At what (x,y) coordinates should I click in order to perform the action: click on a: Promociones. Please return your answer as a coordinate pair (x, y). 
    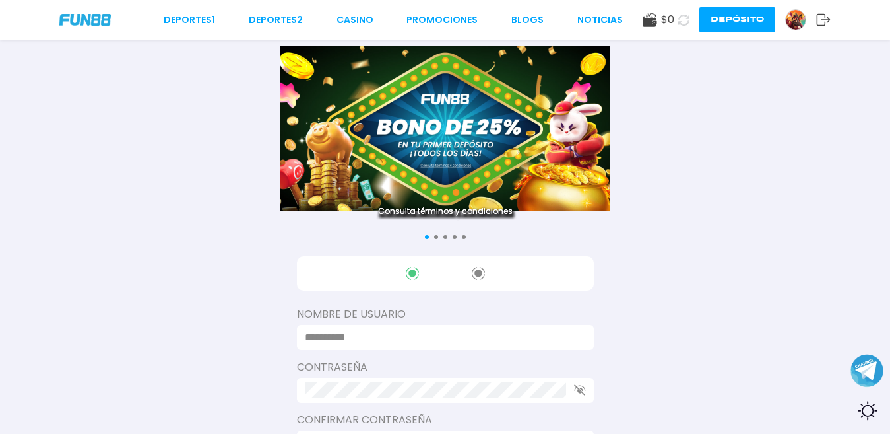
    Looking at the image, I should click on (442, 20).